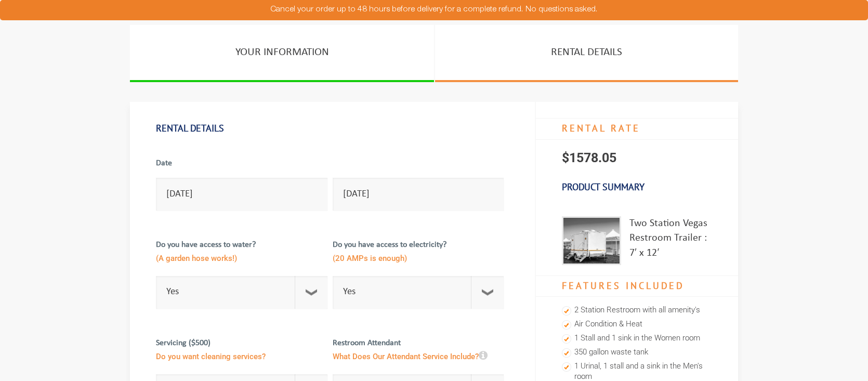  Describe the element at coordinates (586, 54) in the screenshot. I see `a: RENTAL DETAILS` at that location.